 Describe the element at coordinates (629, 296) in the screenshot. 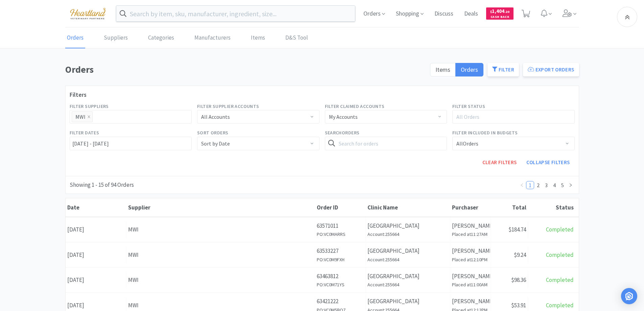

I see `div: Open Intercom Messenger` at that location.